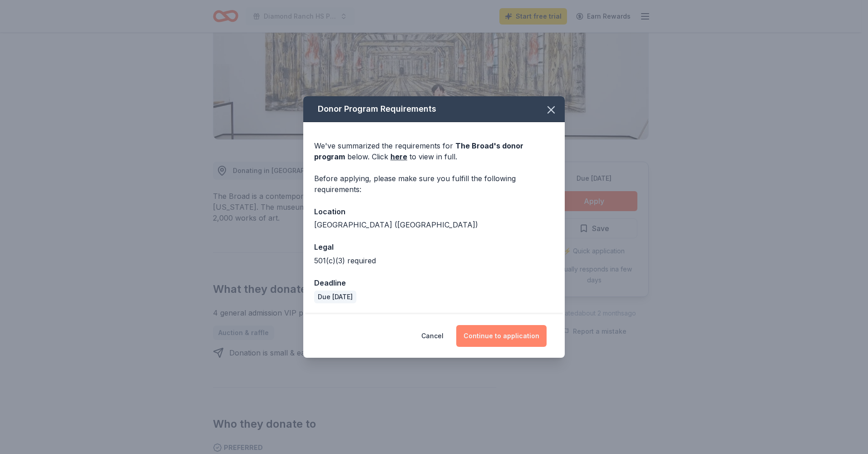 The width and height of the screenshot is (868, 454). Describe the element at coordinates (434, 212) in the screenshot. I see `div: Location` at that location.